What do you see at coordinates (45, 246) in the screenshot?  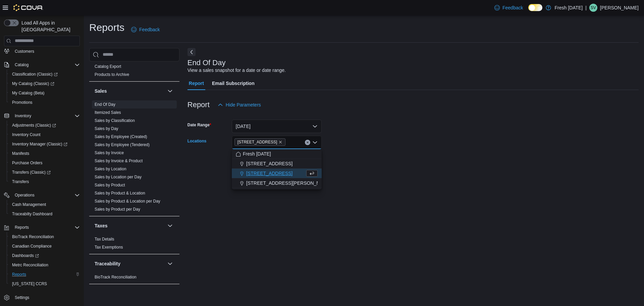 I see `button: Canadian Compliance` at bounding box center [45, 246].